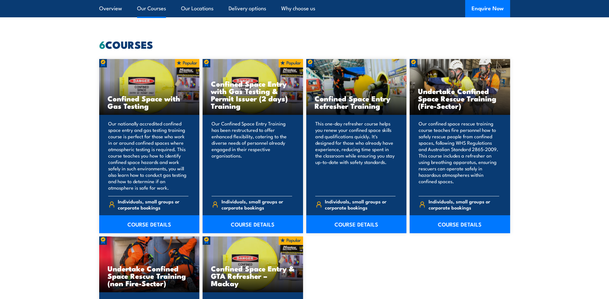  What do you see at coordinates (253, 276) in the screenshot?
I see `h3: Confined Space Entry & GTA Refresher – Mackay` at bounding box center [253, 276].